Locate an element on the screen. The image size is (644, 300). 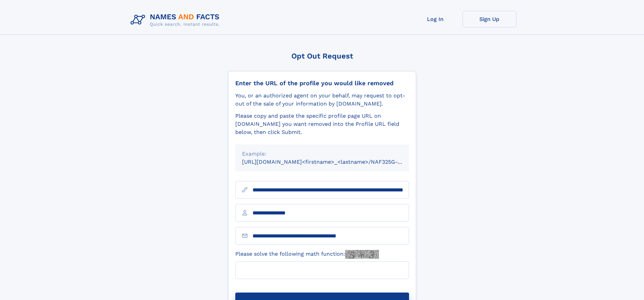
a: Log In is located at coordinates (435, 19).